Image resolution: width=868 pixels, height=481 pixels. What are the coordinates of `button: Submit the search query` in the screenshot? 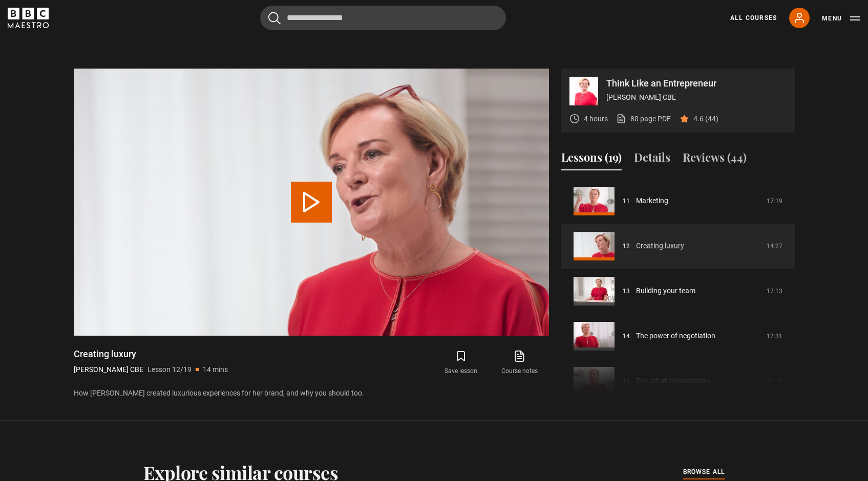 It's located at (275, 18).